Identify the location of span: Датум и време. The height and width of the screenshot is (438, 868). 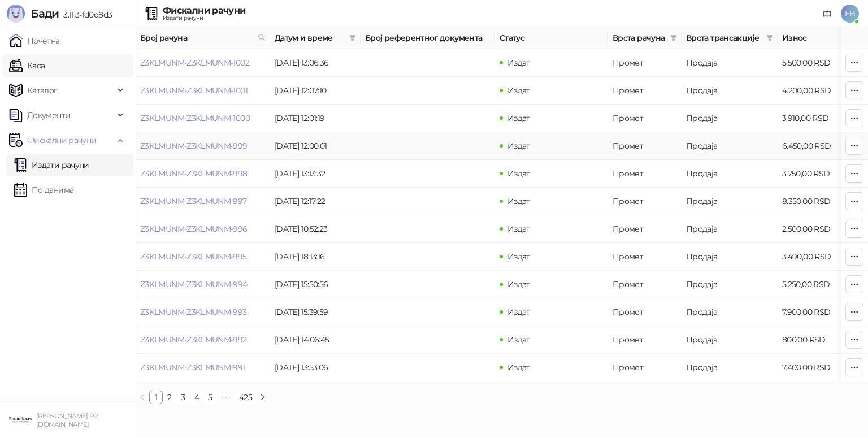
(310, 38).